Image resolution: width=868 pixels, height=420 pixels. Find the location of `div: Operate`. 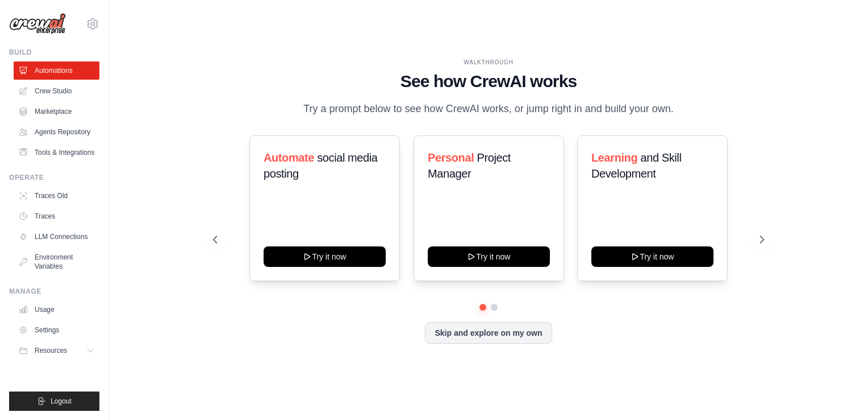

div: Operate is located at coordinates (54, 178).